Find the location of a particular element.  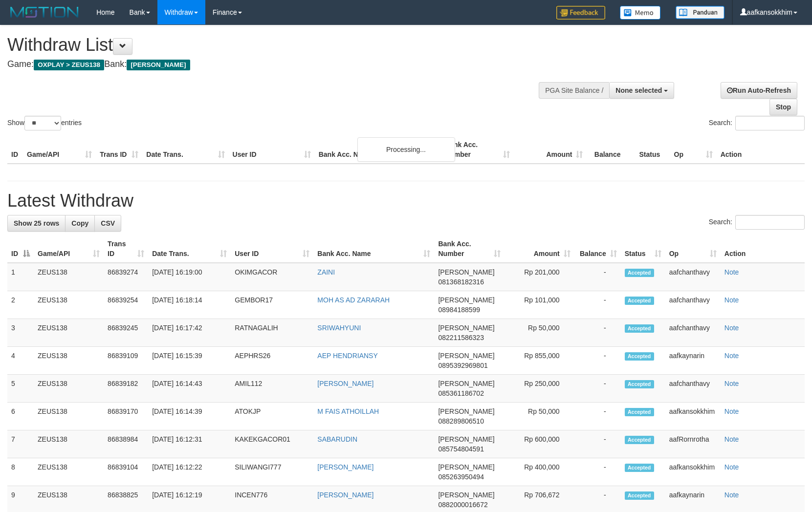

a: SRIWAHYUNI is located at coordinates (339, 328).